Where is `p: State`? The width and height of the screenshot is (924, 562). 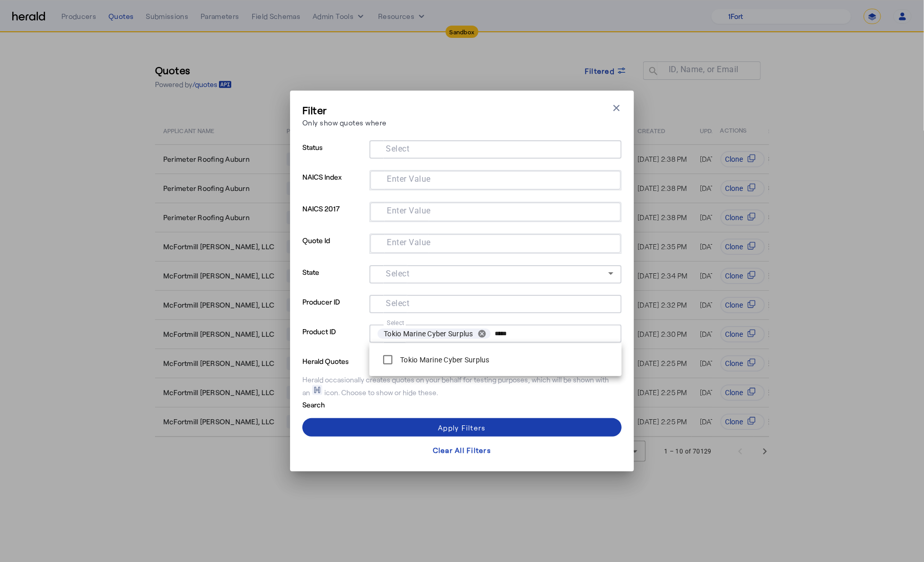
p: State is located at coordinates (333, 280).